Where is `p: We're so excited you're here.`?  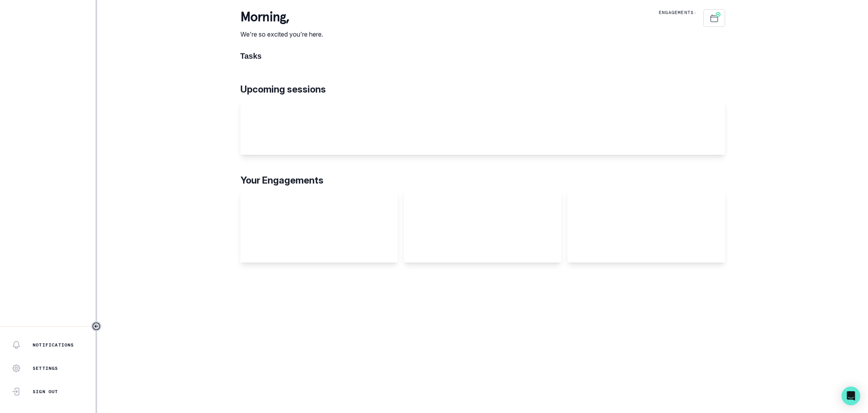 p: We're so excited you're here. is located at coordinates (281, 34).